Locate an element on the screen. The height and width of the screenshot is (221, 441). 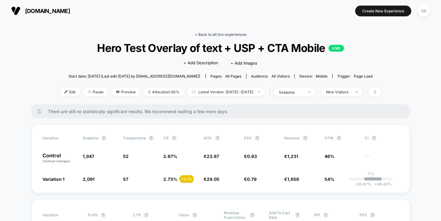
span: 49.42 % is located at coordinates (381, 184).